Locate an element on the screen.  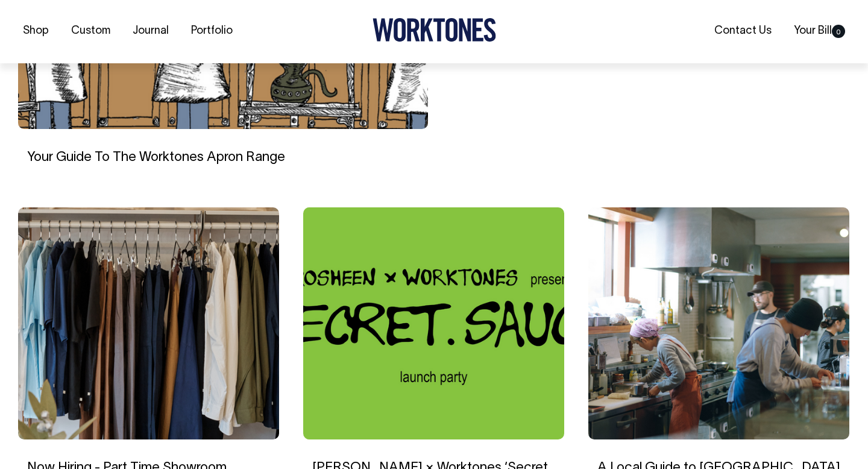
span: 0 is located at coordinates (839, 31).